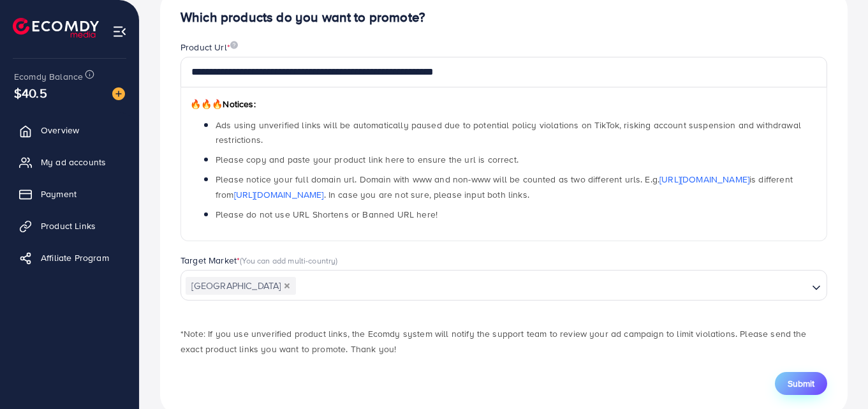 Image resolution: width=868 pixels, height=409 pixels. What do you see at coordinates (288, 260) in the screenshot?
I see `span: (You can add multi-country)` at bounding box center [288, 260].